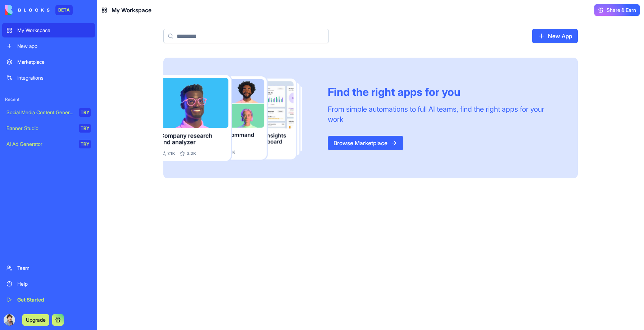 The image size is (644, 330). Describe the element at coordinates (48, 99) in the screenshot. I see `span: Recent` at that location.